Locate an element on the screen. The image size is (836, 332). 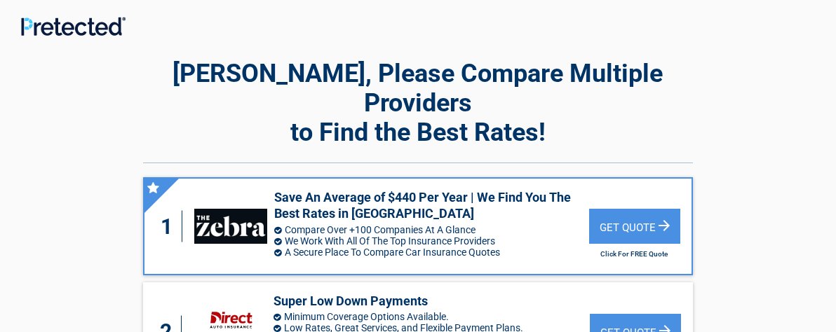
li: We Work With All Of The Top Insurance Providers is located at coordinates (431, 241).